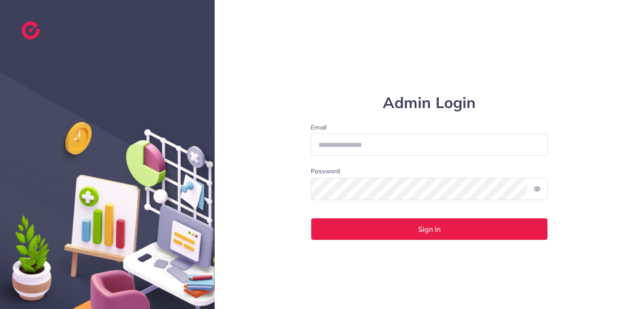  Describe the element at coordinates (429, 127) in the screenshot. I see `label: Email` at that location.